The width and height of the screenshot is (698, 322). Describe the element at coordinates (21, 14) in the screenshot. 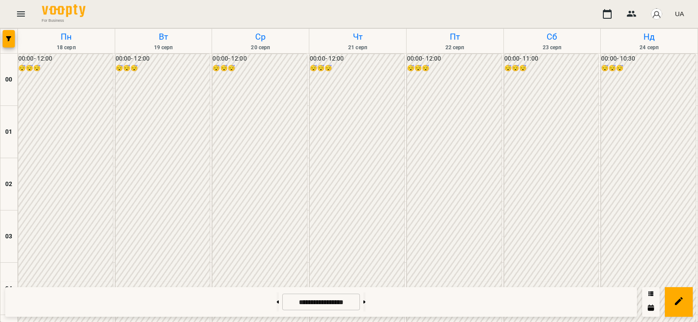

I see `button: Menu` at that location.